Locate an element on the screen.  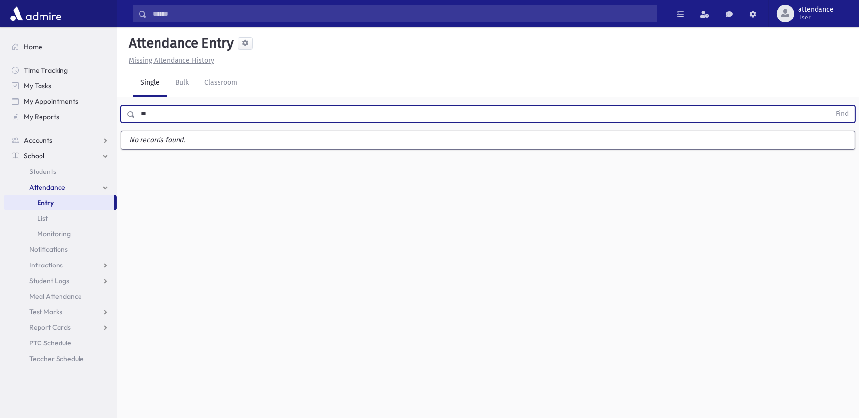
a: Infractions is located at coordinates (60, 265).